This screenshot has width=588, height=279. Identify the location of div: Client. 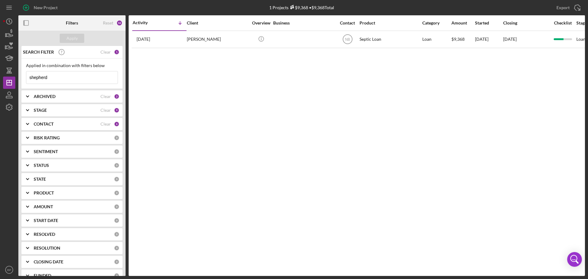
(218, 23).